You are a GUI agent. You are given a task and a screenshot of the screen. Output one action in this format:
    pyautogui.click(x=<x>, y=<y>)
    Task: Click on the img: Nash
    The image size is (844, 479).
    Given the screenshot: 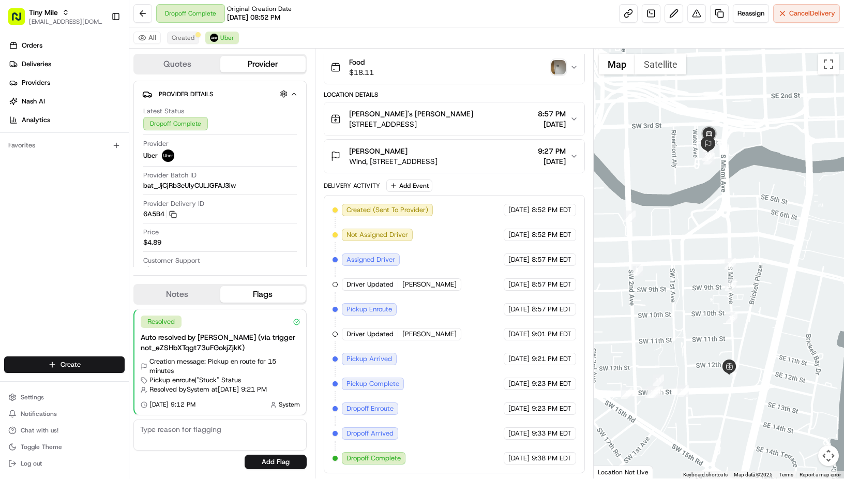 What is the action you would take?
    pyautogui.click(x=21, y=21)
    